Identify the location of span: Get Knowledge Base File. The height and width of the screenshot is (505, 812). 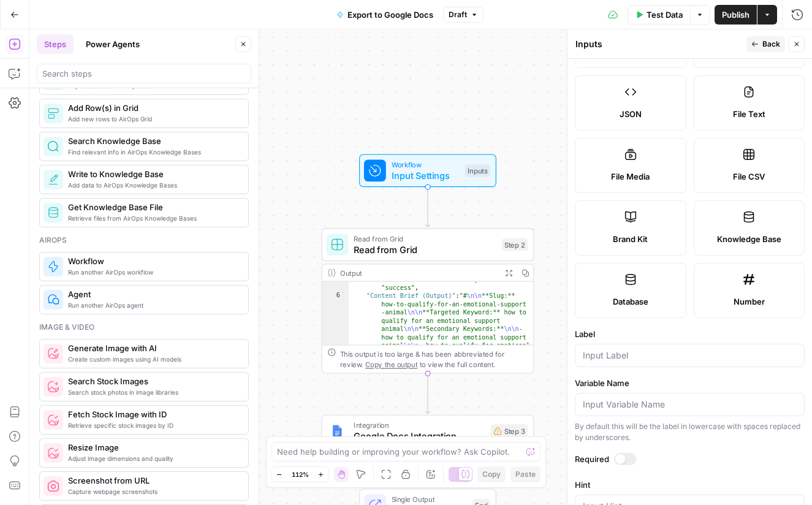
(153, 207).